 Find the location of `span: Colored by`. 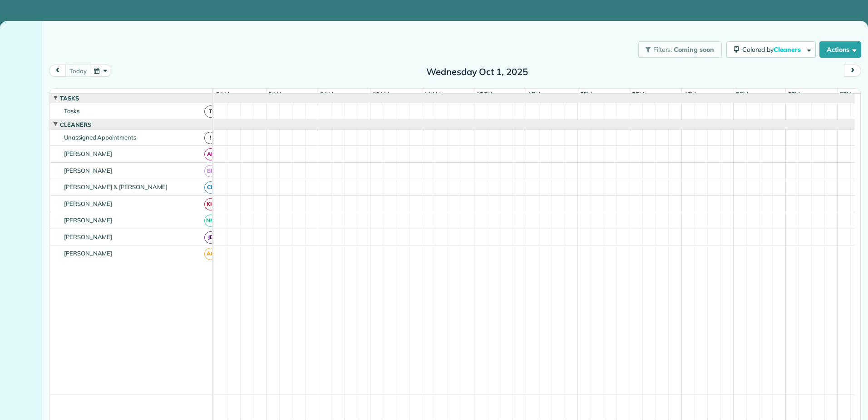

span: Colored by is located at coordinates (773, 49).